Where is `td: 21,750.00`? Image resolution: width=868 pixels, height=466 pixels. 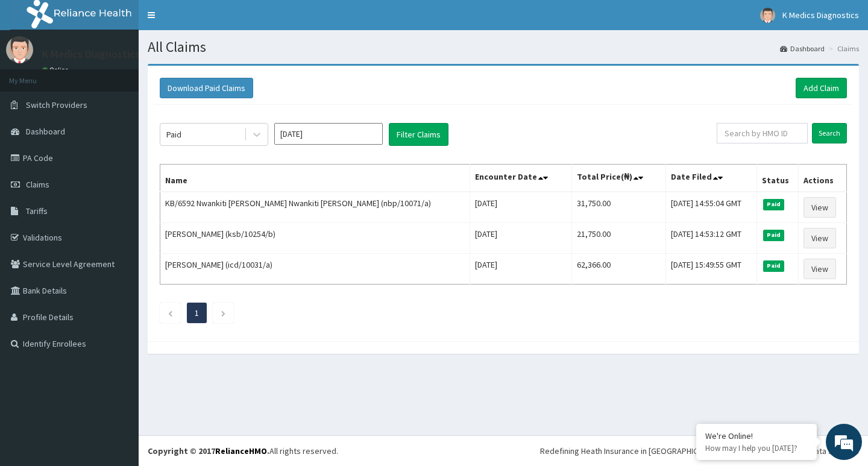 td: 21,750.00 is located at coordinates (618, 239).